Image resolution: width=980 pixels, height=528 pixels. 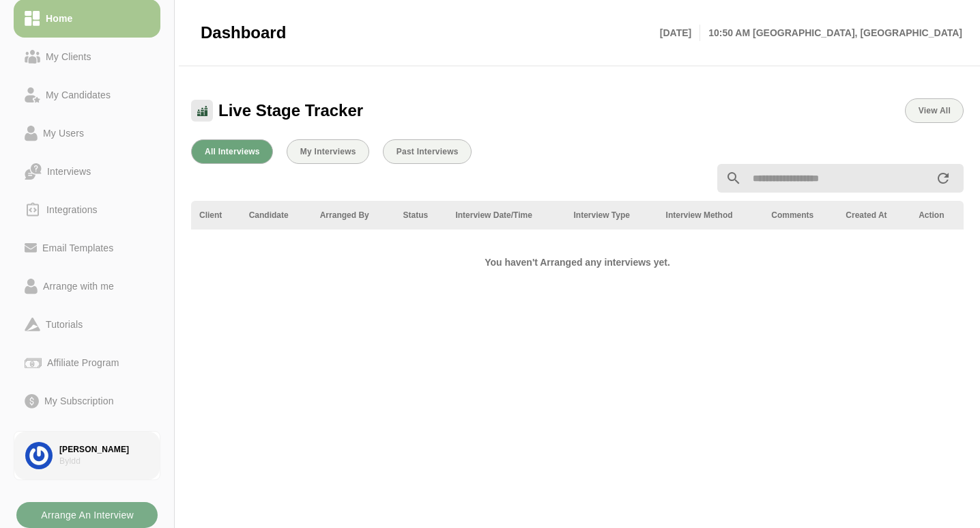 I want to click on div: My Subscription, so click(x=79, y=401).